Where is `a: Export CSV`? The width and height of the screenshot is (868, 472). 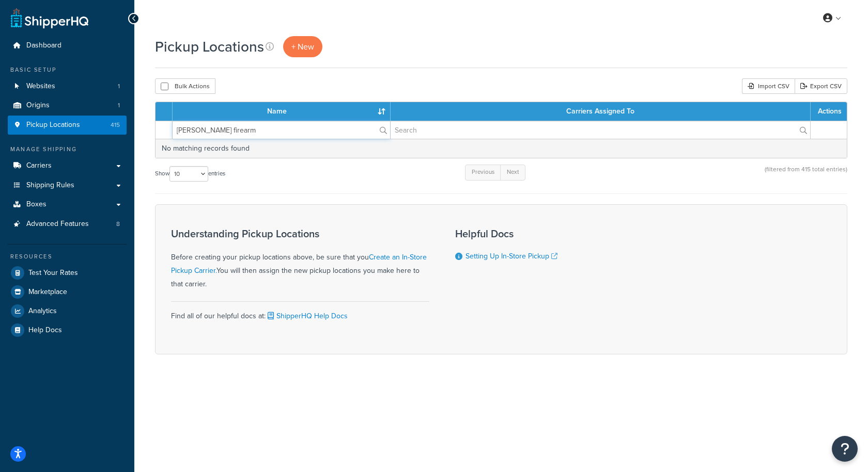 a: Export CSV is located at coordinates (820, 86).